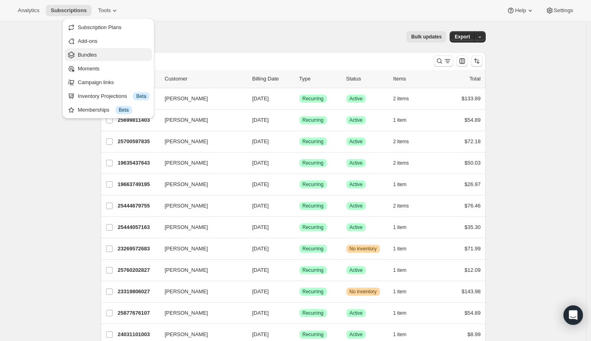 The width and height of the screenshot is (591, 341). I want to click on span: $133.89, so click(471, 98).